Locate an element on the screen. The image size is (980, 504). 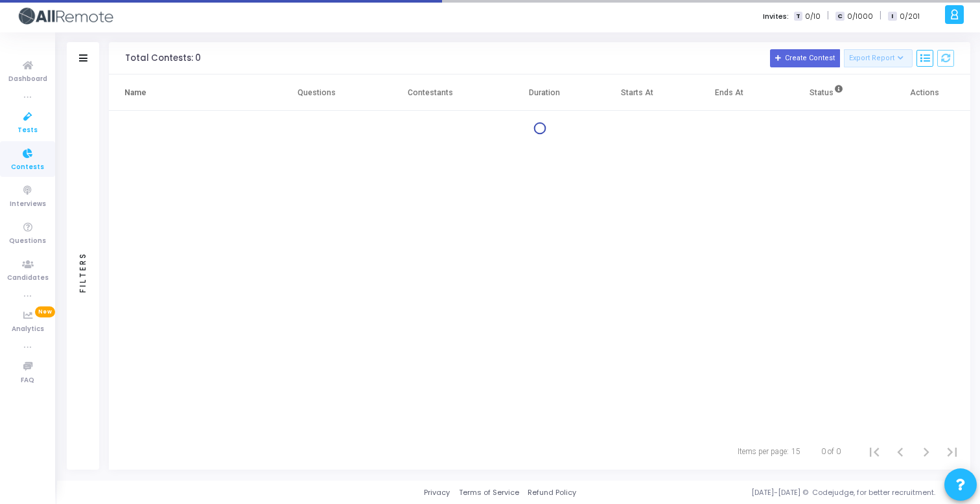
div: Items per page: is located at coordinates (763, 451).